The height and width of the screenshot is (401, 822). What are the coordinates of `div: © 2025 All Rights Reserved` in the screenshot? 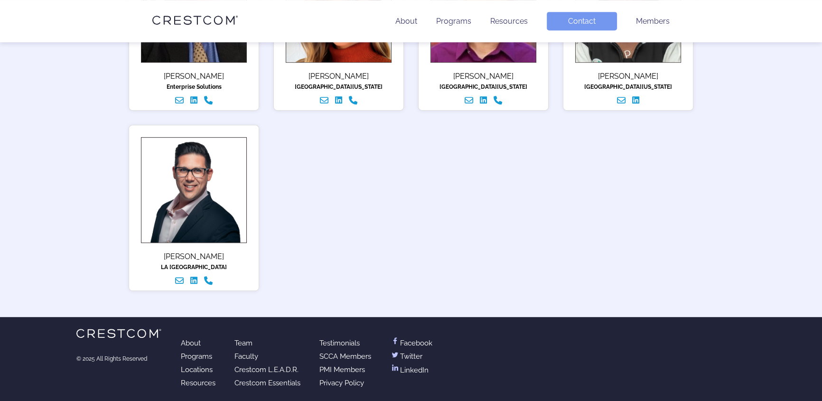 It's located at (119, 359).